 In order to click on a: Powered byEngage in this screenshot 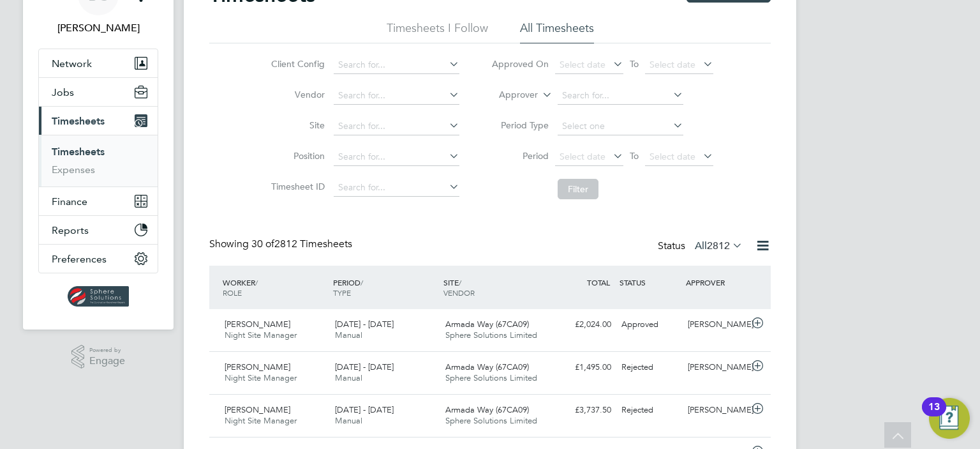, I will do `click(99, 357)`.